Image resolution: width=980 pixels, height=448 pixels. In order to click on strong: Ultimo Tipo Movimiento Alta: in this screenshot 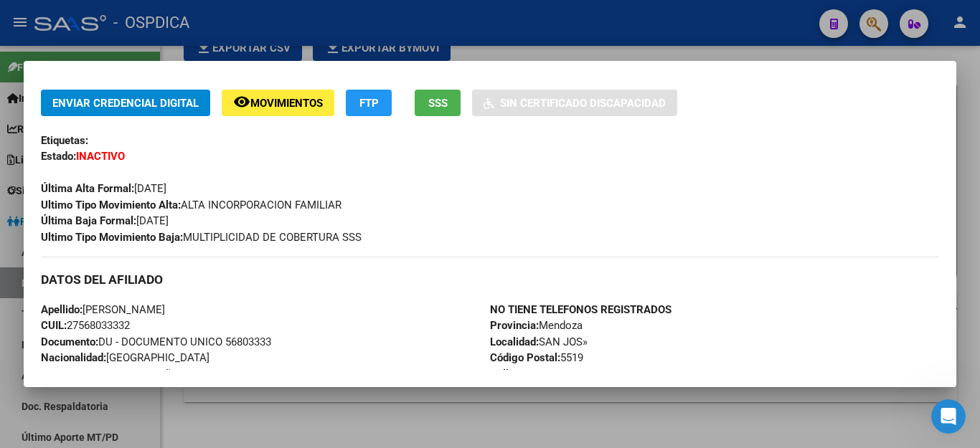, I will do `click(111, 205)`.